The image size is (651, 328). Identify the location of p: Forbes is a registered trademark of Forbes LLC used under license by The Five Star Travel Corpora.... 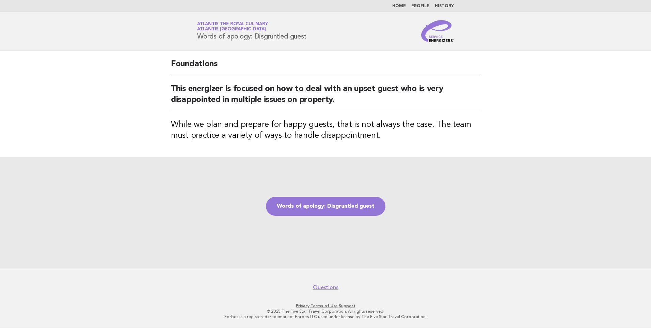
(325, 316).